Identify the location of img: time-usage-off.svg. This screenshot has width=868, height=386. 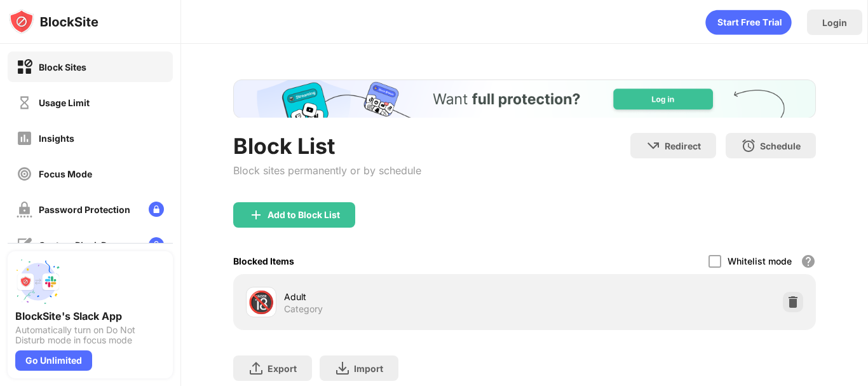
(24, 102).